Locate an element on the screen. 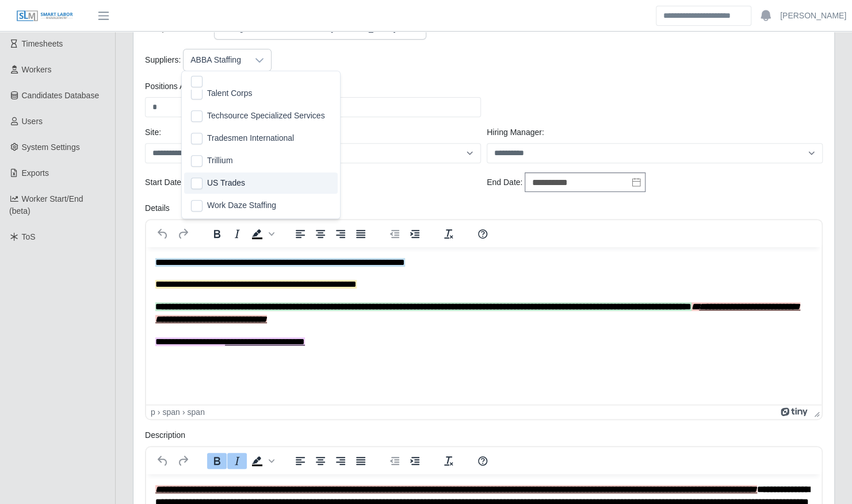 This screenshot has height=504, width=852. span: System Settings is located at coordinates (50, 147).